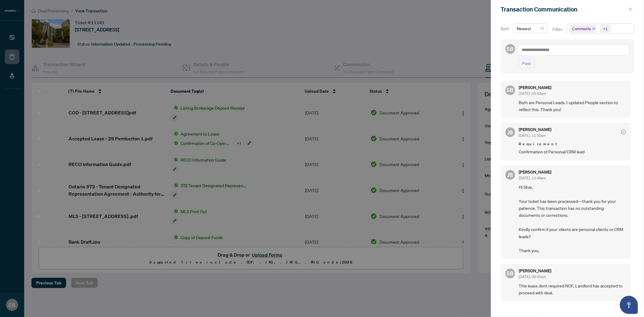 The width and height of the screenshot is (644, 317). I want to click on span: Both are Personal Leads. I updated People section to reflect this. Thank you!, so click(572, 106).